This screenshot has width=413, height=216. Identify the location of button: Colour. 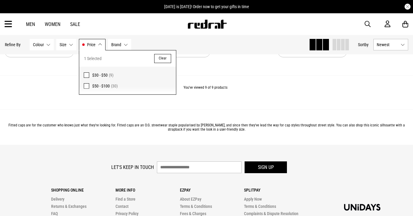
(42, 45).